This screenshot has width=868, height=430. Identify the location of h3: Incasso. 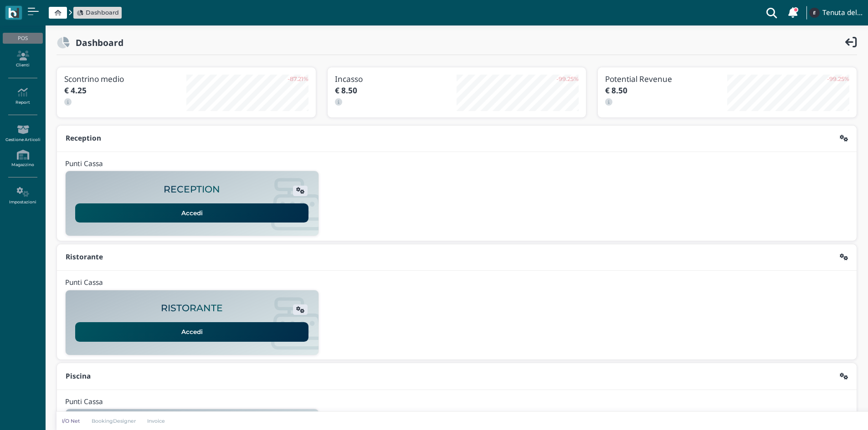
(395, 79).